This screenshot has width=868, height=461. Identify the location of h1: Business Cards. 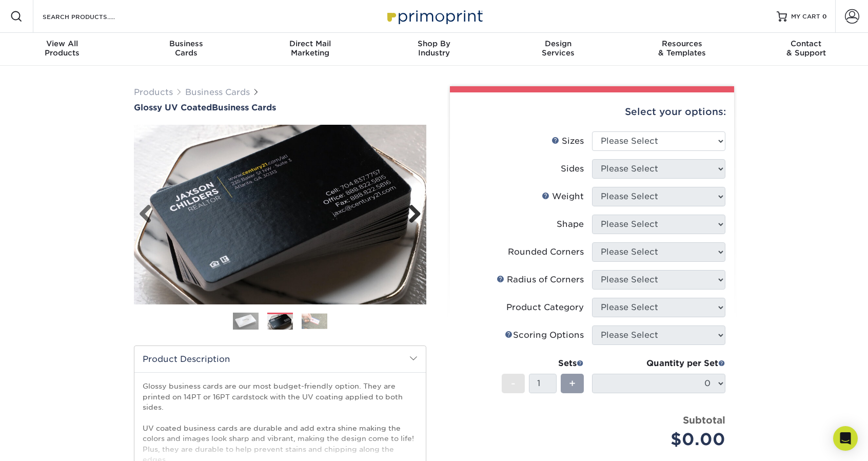
(280, 107).